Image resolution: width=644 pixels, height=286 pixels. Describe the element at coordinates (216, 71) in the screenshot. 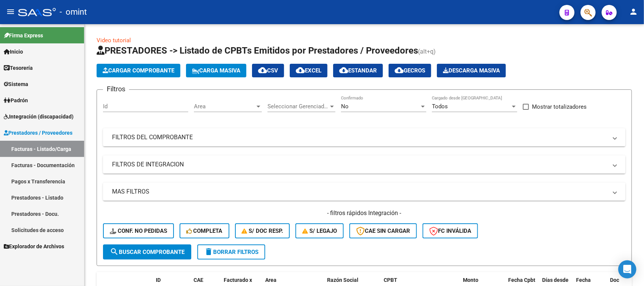

I see `button: Carga Masiva` at that location.